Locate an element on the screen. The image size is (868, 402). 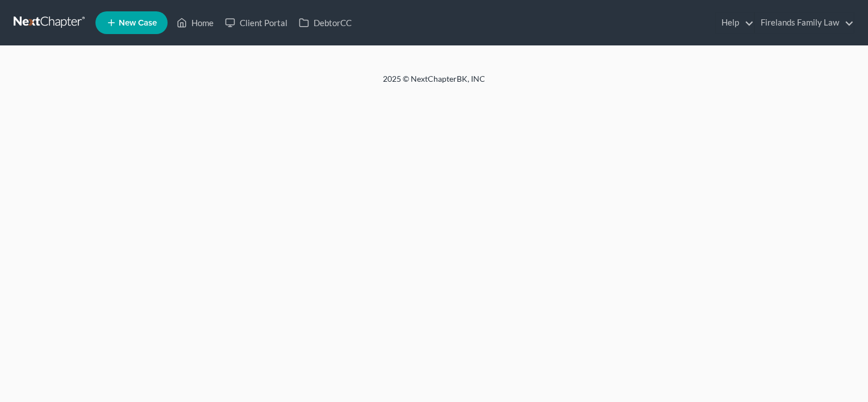
div: 2025 © NextChapterBK, INC is located at coordinates (434, 84).